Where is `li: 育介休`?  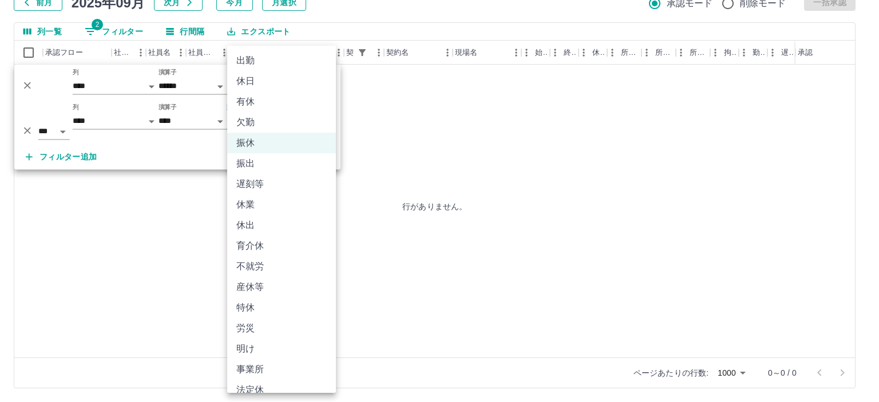 li: 育介休 is located at coordinates (281, 246).